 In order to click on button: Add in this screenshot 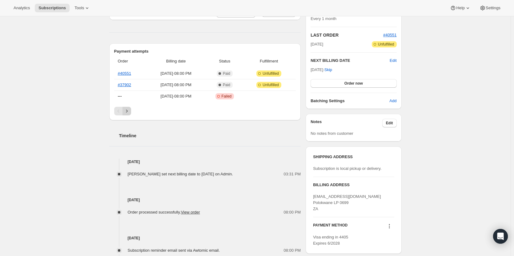, I will do `click(392, 101)`.